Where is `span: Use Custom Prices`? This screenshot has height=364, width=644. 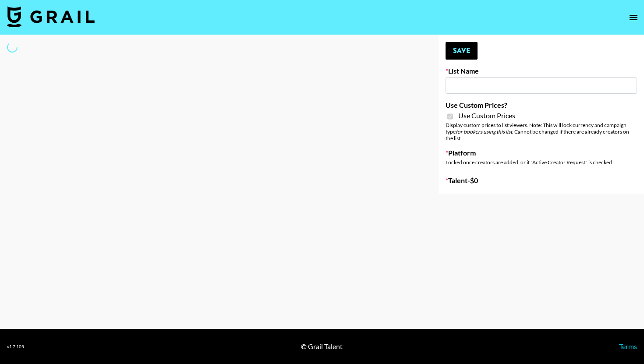
span: Use Custom Prices is located at coordinates (486, 116).